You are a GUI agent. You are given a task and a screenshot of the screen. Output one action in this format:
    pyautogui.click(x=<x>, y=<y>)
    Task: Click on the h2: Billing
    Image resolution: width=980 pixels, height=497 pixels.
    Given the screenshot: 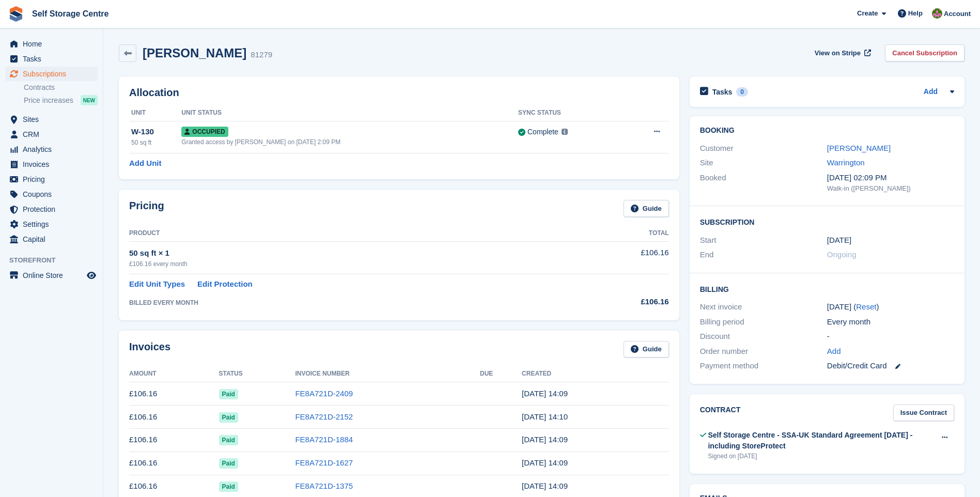 What is the action you would take?
    pyautogui.click(x=827, y=289)
    